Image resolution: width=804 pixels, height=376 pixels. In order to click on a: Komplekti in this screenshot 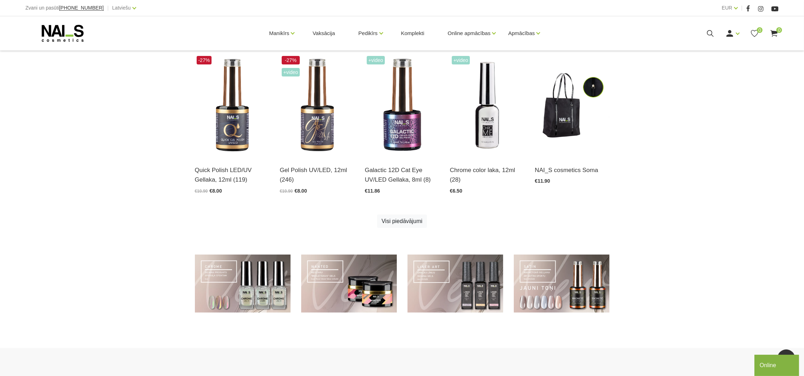, I will do `click(413, 33)`.